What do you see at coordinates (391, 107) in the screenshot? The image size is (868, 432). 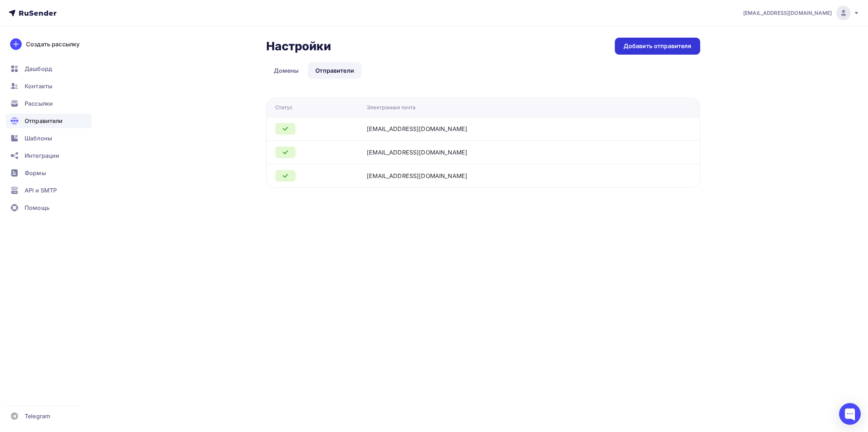 I see `div: Электронная почта` at bounding box center [391, 107].